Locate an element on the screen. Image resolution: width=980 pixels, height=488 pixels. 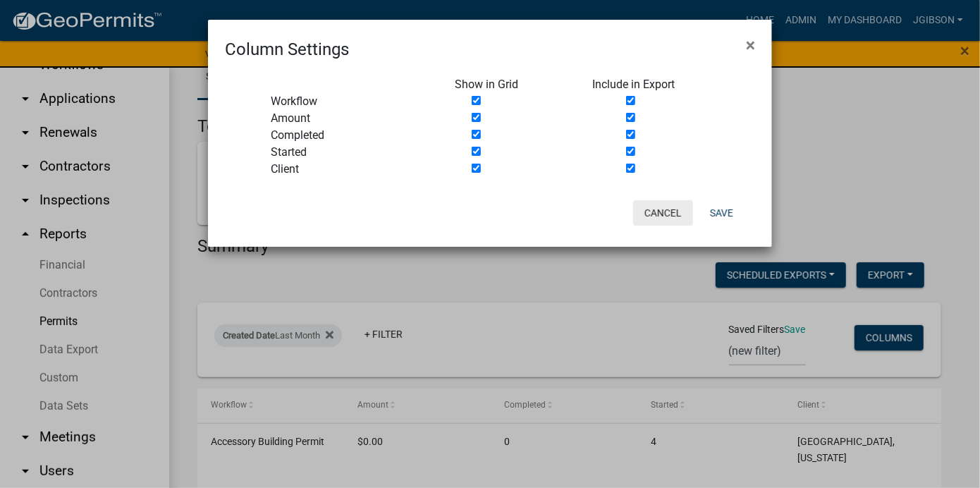
div: Completed is located at coordinates (352, 135).